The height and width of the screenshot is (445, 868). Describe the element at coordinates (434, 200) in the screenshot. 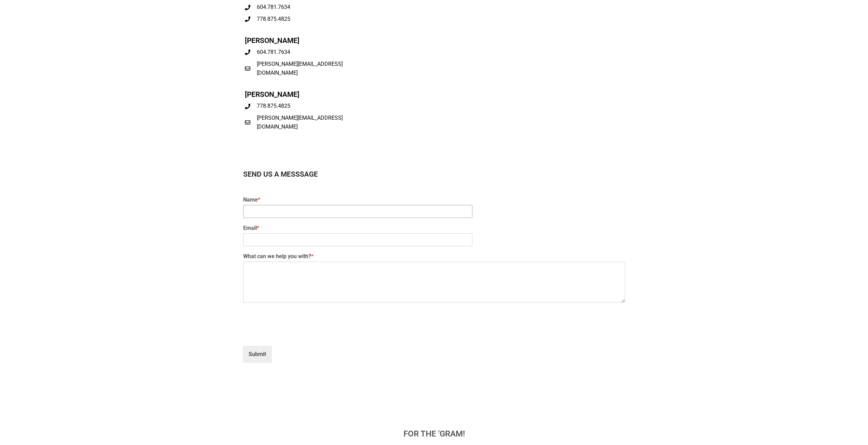

I see `label: Name` at that location.